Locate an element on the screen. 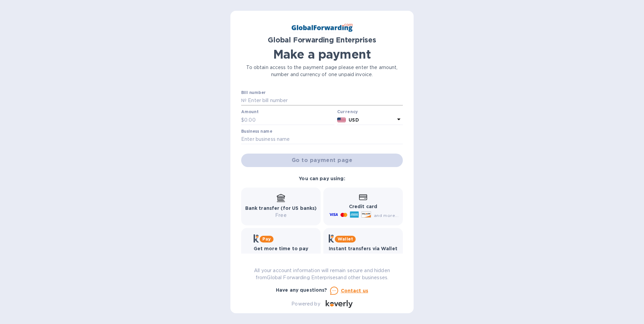  label: Business name is located at coordinates (257, 131).